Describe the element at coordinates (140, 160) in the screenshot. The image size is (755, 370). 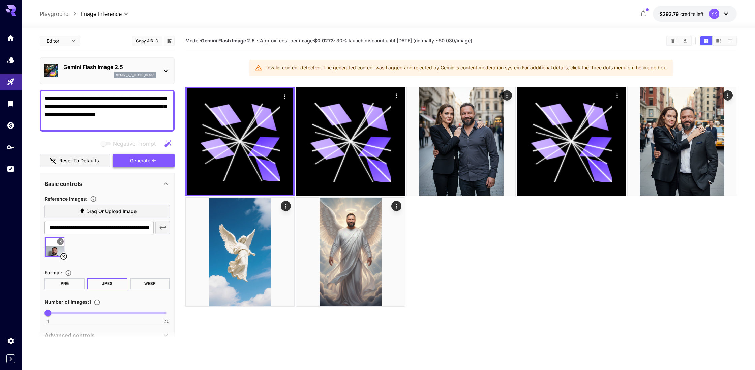
I see `span: Generate` at that location.